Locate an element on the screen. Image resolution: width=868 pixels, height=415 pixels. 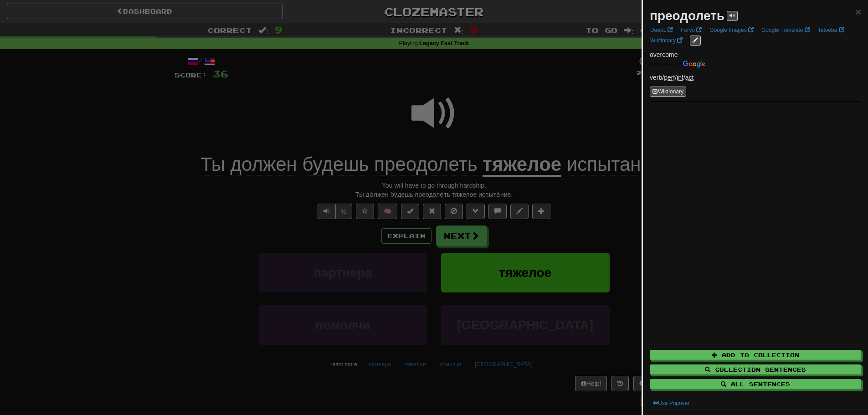
a: Google Translate is located at coordinates (785, 30).